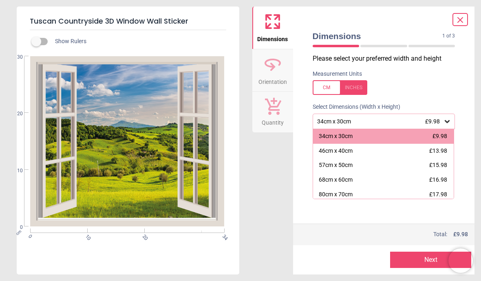 This screenshot has height=281, width=481. Describe the element at coordinates (438, 194) in the screenshot. I see `span: £17.98` at that location.